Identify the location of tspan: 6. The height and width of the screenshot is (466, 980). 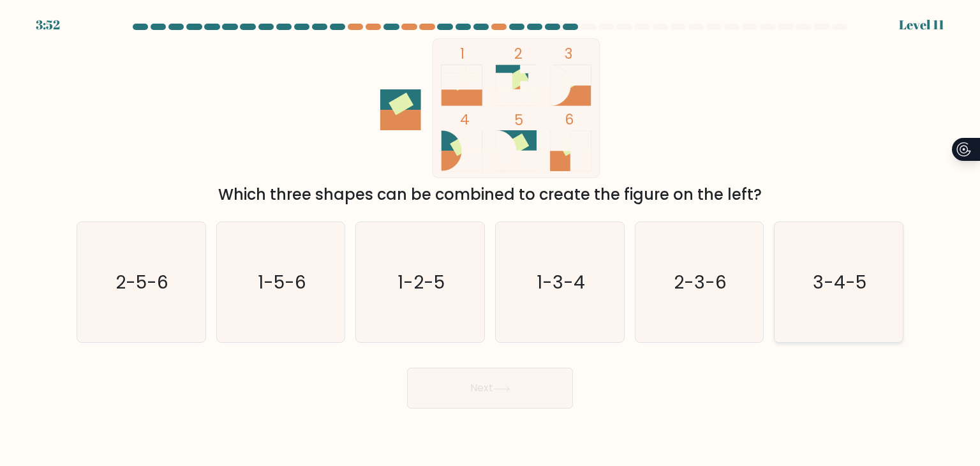
(569, 119).